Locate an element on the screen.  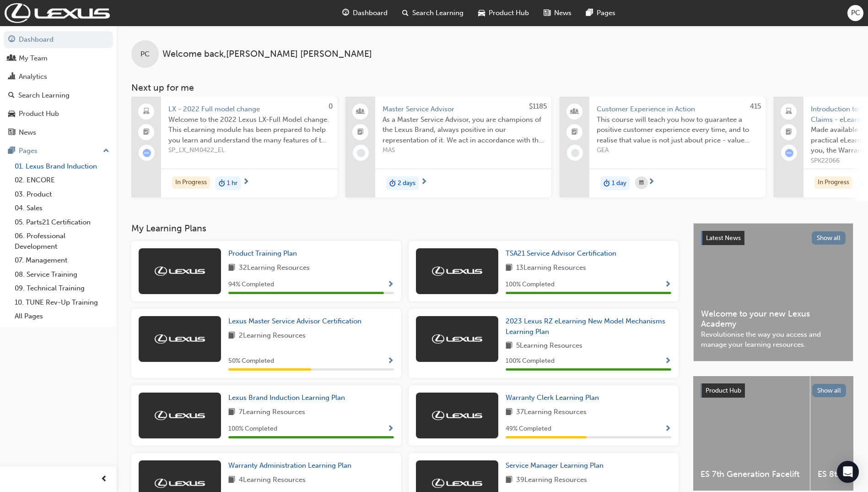
div: Open Intercom Messenger is located at coordinates (848, 471).